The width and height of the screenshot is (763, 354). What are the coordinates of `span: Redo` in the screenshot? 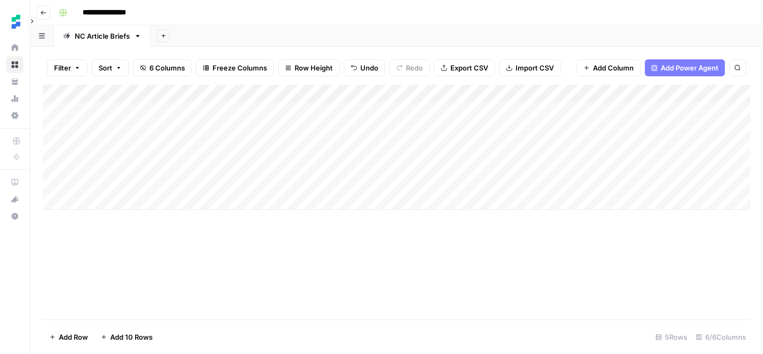 It's located at (414, 68).